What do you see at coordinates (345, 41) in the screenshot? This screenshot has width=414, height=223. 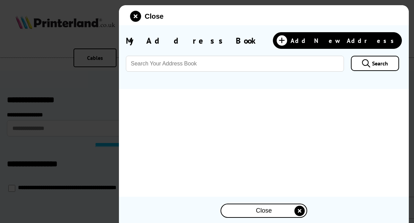 I see `span: Add New Address` at bounding box center [345, 41].